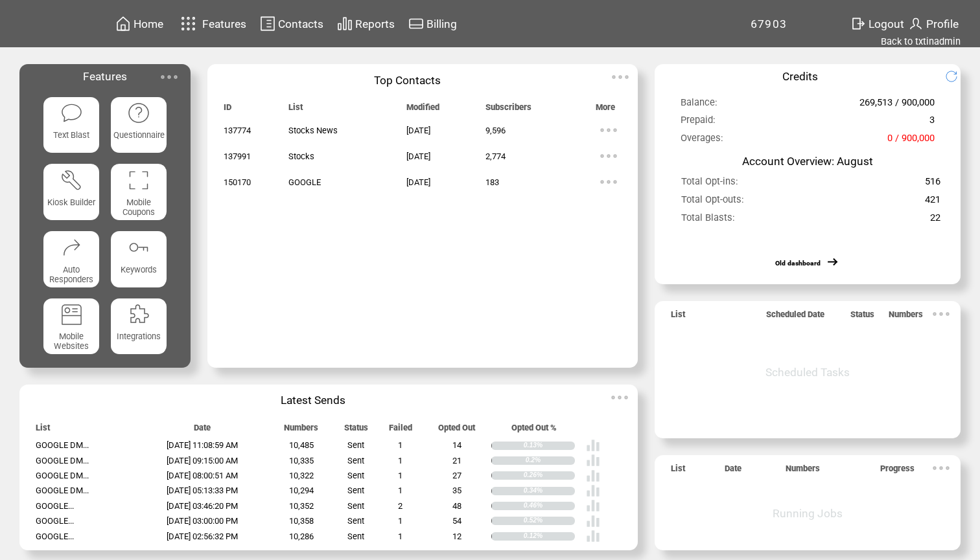 The width and height of the screenshot is (980, 560). What do you see at coordinates (920, 41) in the screenshot?
I see `a: Back to txtinadmin` at bounding box center [920, 41].